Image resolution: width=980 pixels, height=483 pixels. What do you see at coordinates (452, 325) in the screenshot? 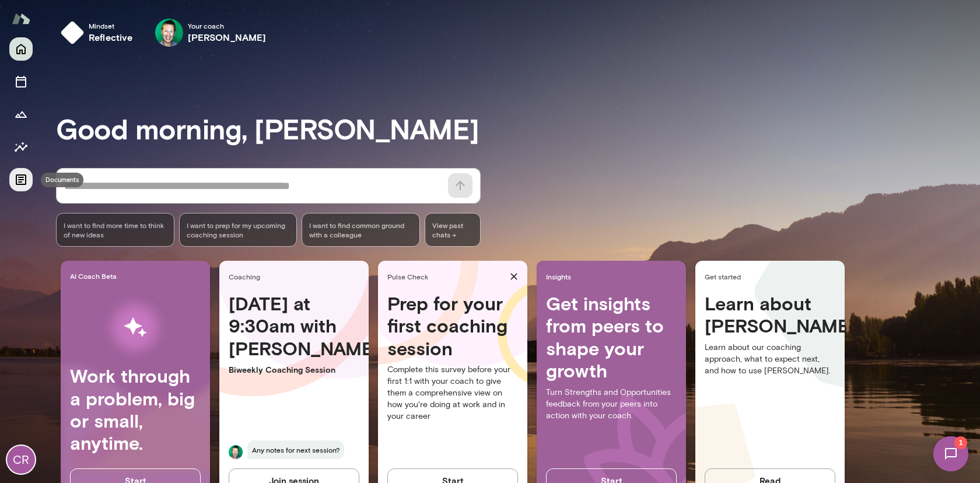
I see `h4: Prep for your first coaching session` at bounding box center [452, 325].